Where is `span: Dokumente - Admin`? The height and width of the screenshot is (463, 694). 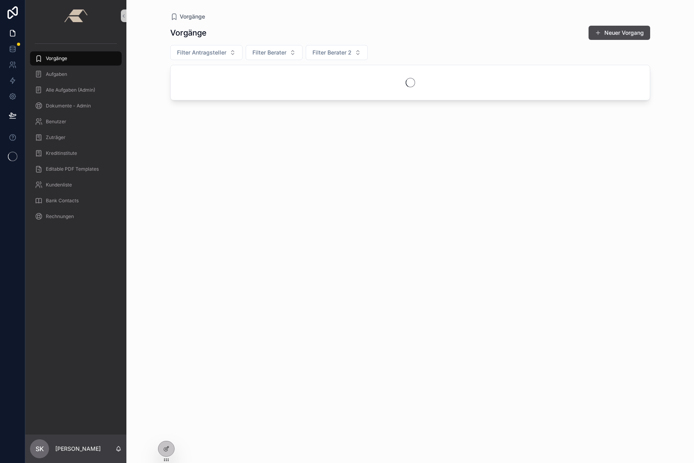 span: Dokumente - Admin is located at coordinates (68, 106).